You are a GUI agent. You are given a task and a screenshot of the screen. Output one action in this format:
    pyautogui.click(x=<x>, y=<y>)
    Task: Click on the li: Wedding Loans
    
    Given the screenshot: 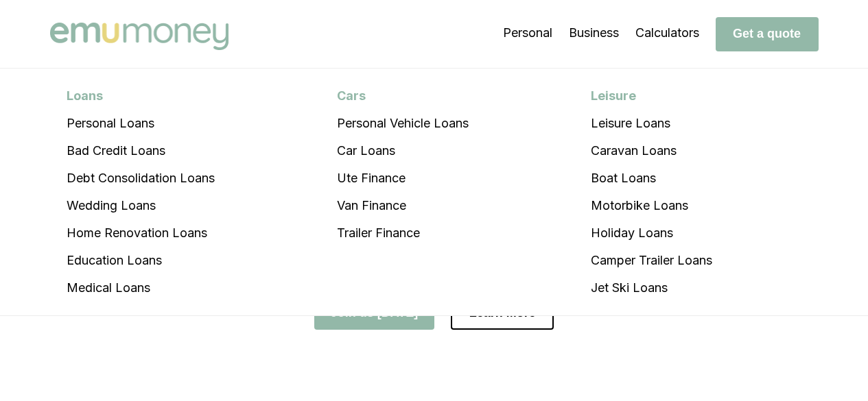 What is the action you would take?
    pyautogui.click(x=141, y=206)
    